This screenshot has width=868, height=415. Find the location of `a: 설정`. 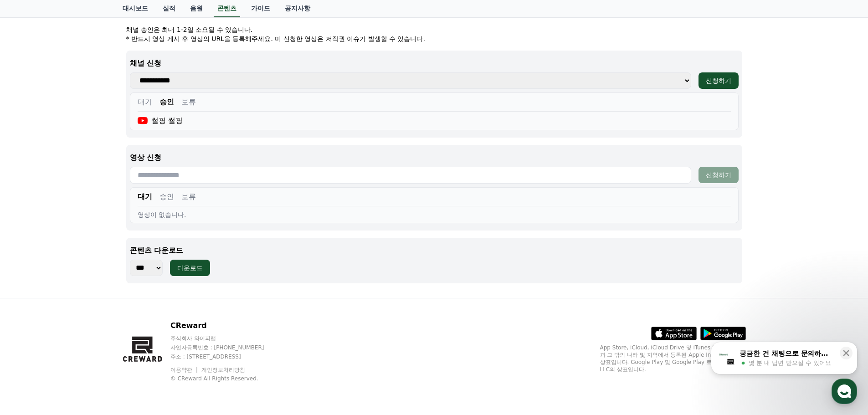

a: 설정 is located at coordinates (146, 300).